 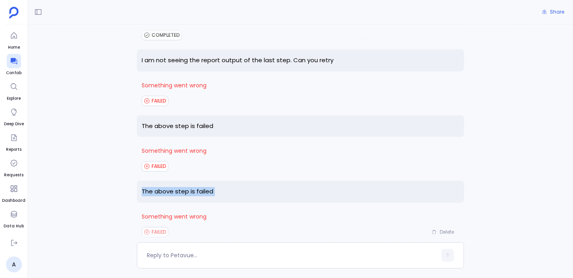 What do you see at coordinates (557, 12) in the screenshot?
I see `span: Share` at bounding box center [557, 12].